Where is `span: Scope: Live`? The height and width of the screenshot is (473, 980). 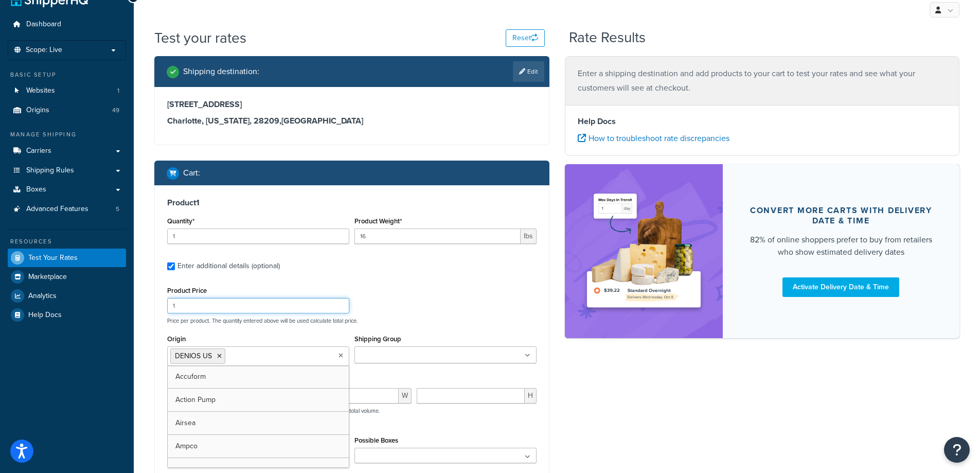
span: Scope: Live is located at coordinates (43, 50).